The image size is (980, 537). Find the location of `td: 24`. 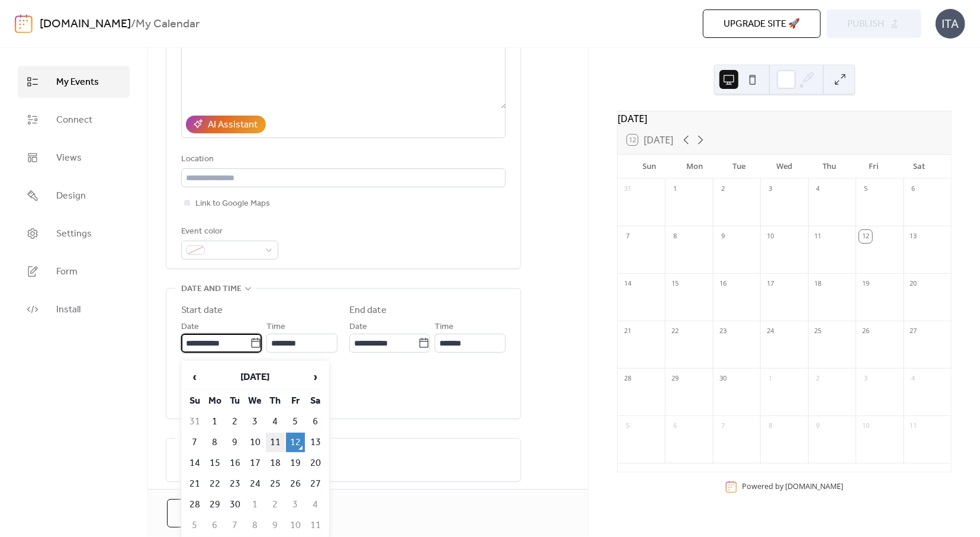

td: 24 is located at coordinates (255, 484).